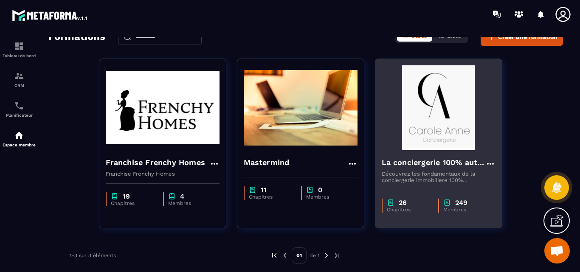 Image resolution: width=580 pixels, height=272 pixels. Describe the element at coordinates (461, 202) in the screenshot. I see `p: 249` at that location.